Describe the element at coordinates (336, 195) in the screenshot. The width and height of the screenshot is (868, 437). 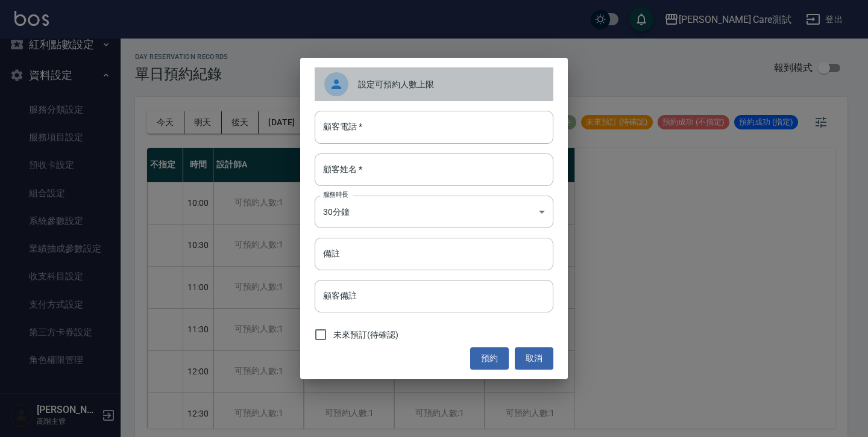
I see `label: 服務時長` at that location.